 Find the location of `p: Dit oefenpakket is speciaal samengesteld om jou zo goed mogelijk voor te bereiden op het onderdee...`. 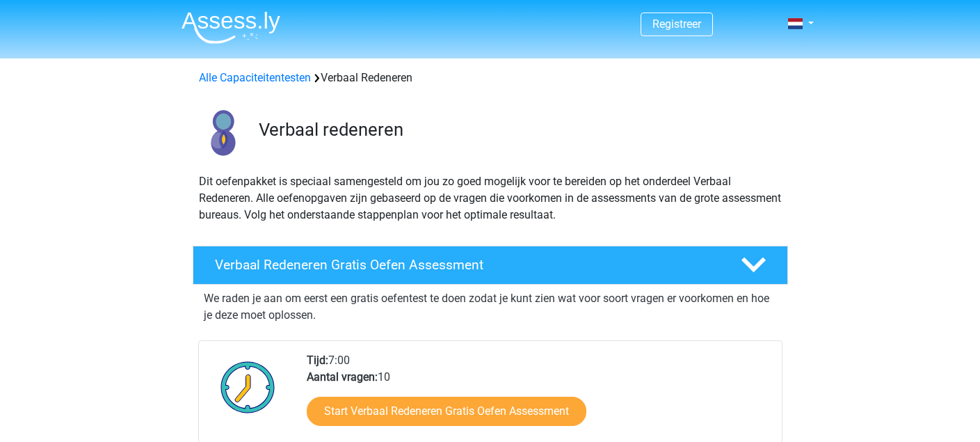

p: Dit oefenpakket is speciaal samengesteld om jou zo goed mogelijk voor te bereiden op het onderdee... is located at coordinates (490, 198).